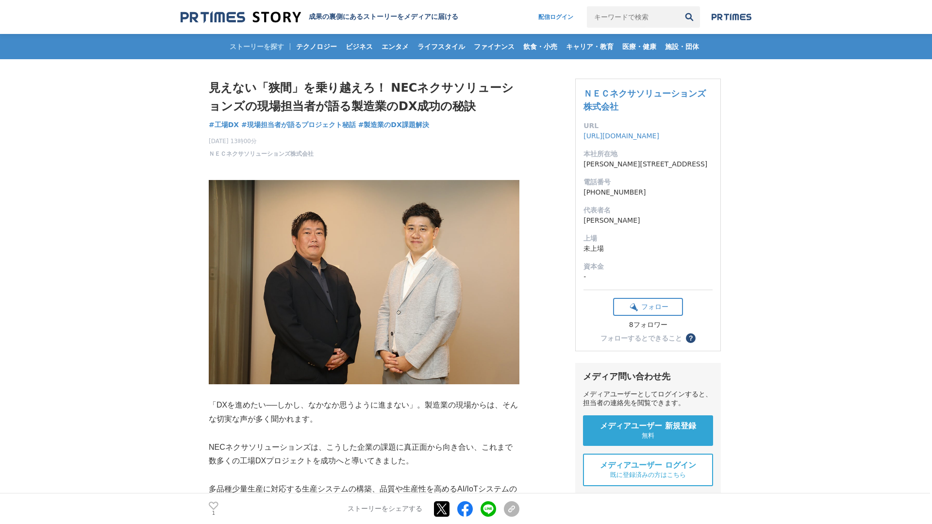 Image resolution: width=932 pixels, height=524 pixels. What do you see at coordinates (648, 267) in the screenshot?
I see `dt: 資本金` at bounding box center [648, 267].